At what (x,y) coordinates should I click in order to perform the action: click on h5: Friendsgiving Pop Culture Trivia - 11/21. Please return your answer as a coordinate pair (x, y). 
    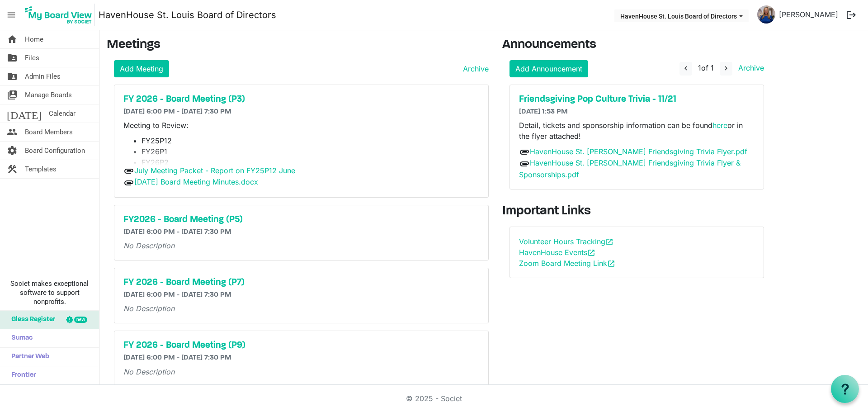
    Looking at the image, I should click on (637, 100).